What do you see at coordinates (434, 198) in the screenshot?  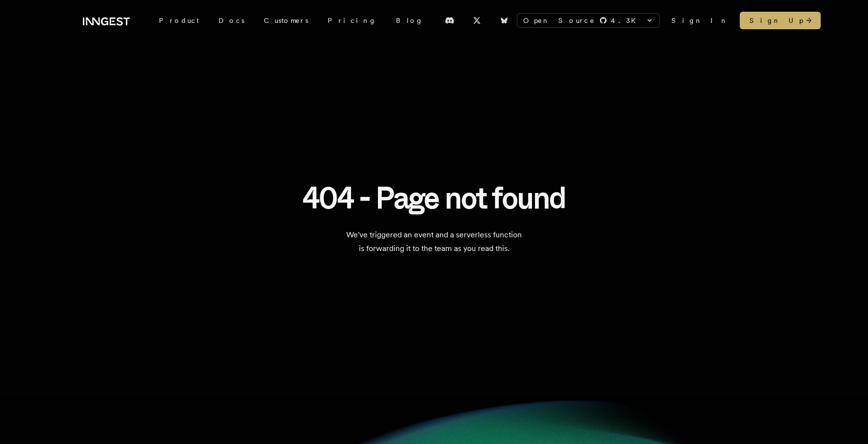 I see `h1: 404 - Page not found` at bounding box center [434, 198].